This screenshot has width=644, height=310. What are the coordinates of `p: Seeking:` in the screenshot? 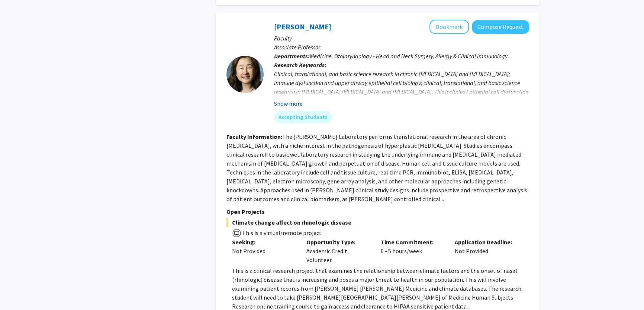 It's located at (264, 242).